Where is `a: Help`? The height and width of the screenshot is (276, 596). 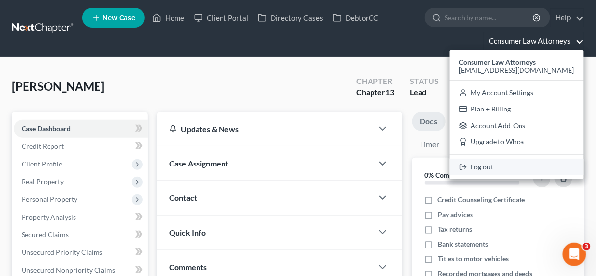
a: Help is located at coordinates (567, 18).